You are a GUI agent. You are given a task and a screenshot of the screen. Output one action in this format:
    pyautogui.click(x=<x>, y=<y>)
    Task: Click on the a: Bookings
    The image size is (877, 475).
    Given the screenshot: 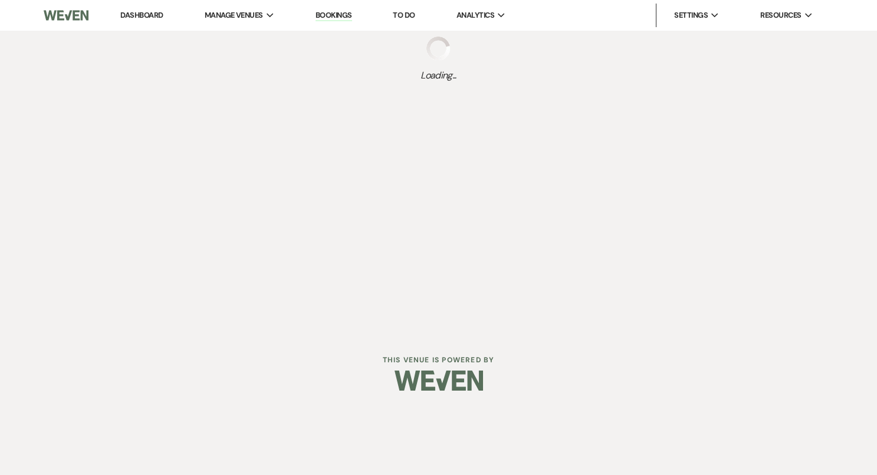 What is the action you would take?
    pyautogui.click(x=334, y=15)
    